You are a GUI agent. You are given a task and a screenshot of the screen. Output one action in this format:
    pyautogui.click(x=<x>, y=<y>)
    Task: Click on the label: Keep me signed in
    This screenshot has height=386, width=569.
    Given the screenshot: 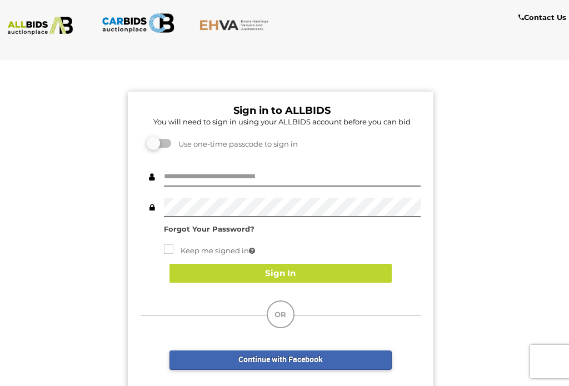 What is the action you would take?
    pyautogui.click(x=209, y=251)
    